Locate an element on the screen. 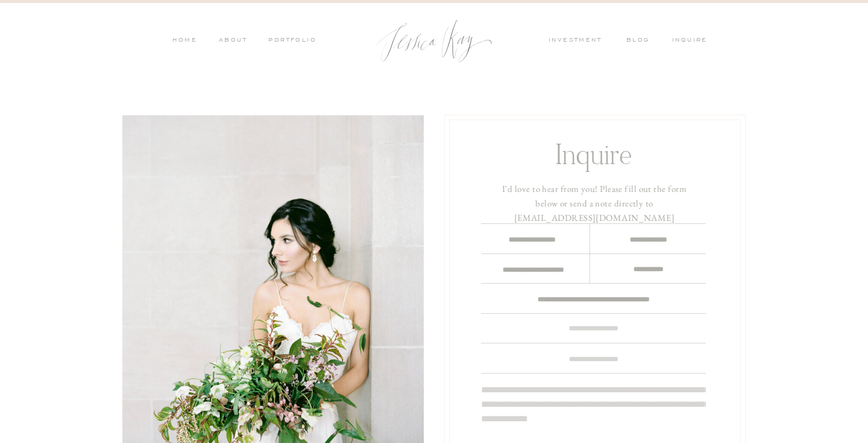 The image size is (868, 443). nav: ABOUT is located at coordinates (231, 41).